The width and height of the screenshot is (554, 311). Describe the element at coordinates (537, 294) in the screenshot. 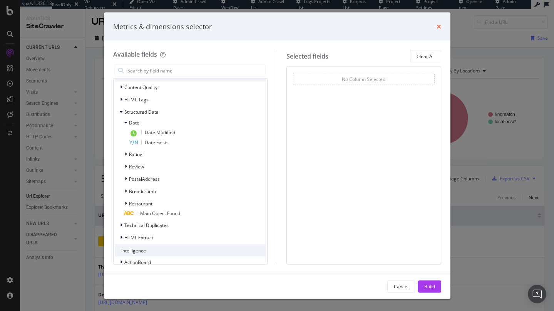

I see `div: Open Intercom Messenger` at that location.